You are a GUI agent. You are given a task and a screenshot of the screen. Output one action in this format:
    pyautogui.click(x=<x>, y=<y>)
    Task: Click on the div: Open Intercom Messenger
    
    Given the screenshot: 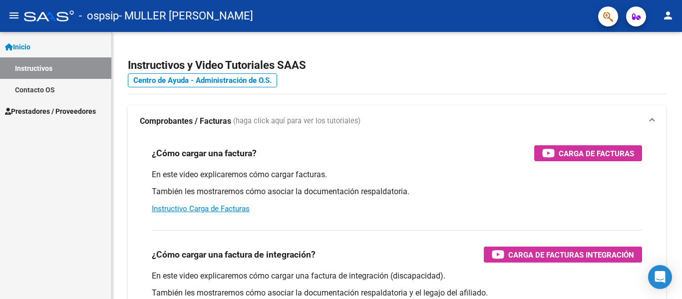 What is the action you would take?
    pyautogui.click(x=660, y=277)
    